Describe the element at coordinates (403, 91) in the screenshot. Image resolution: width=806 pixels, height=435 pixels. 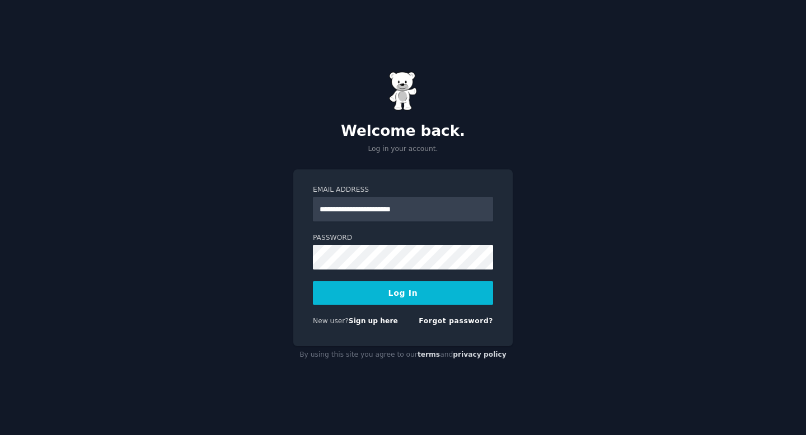
I see `img: Gummy Bear` at that location.